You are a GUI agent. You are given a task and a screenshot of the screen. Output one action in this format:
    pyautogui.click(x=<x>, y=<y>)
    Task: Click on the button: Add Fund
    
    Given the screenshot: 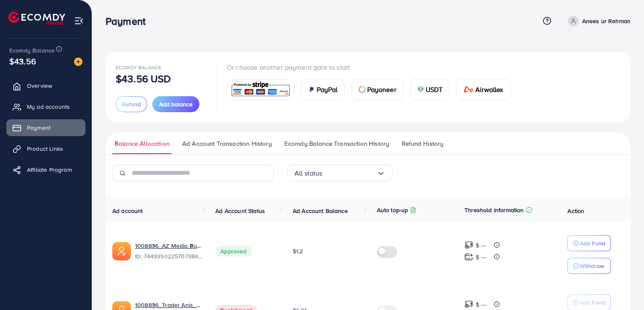 What is the action you would take?
    pyautogui.click(x=589, y=244)
    